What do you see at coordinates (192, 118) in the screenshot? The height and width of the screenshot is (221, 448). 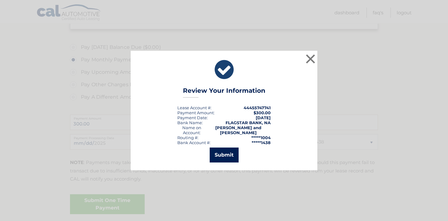 I see `span: Payment Date` at bounding box center [192, 118].